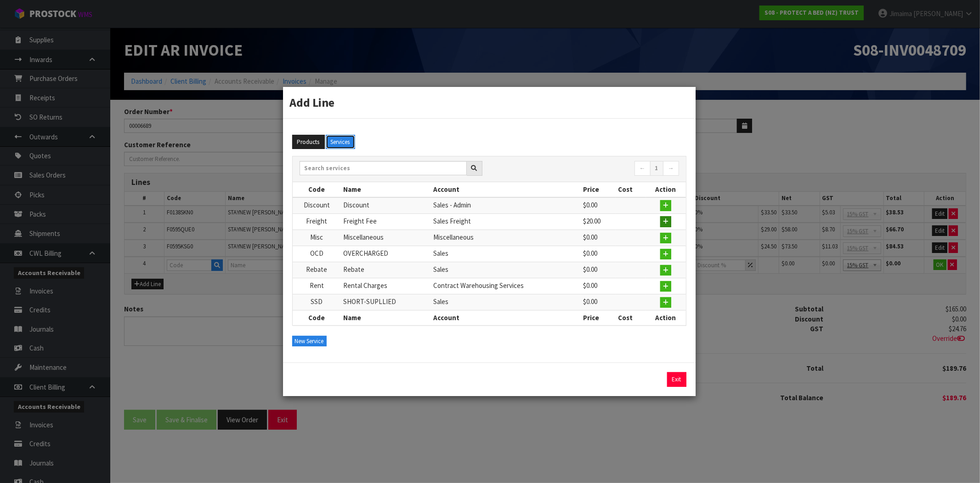 The image size is (980, 483). Describe the element at coordinates (489, 102) in the screenshot. I see `h3: Add Line` at that location.